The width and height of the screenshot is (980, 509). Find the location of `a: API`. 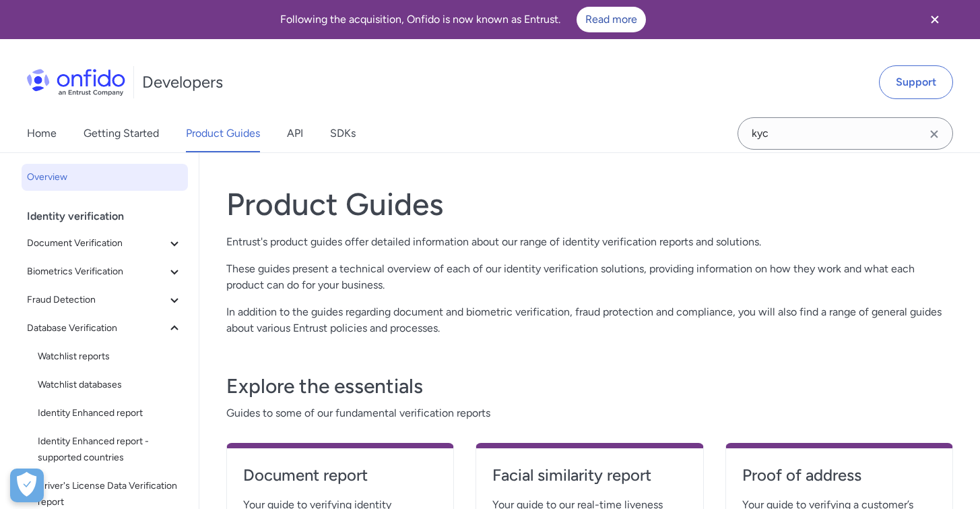

a: API is located at coordinates (295, 133).